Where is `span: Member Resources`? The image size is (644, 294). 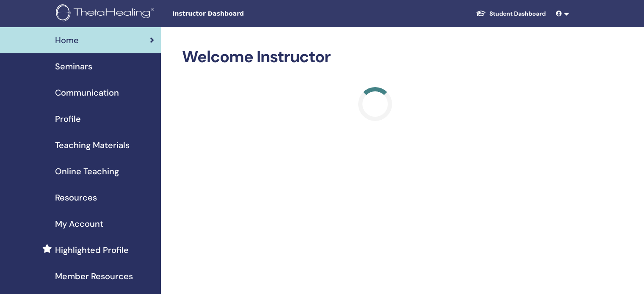 span: Member Resources is located at coordinates (94, 276).